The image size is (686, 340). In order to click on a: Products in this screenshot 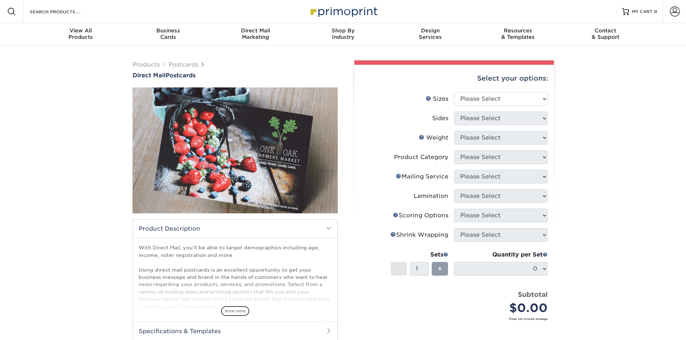, I will do `click(146, 64)`.